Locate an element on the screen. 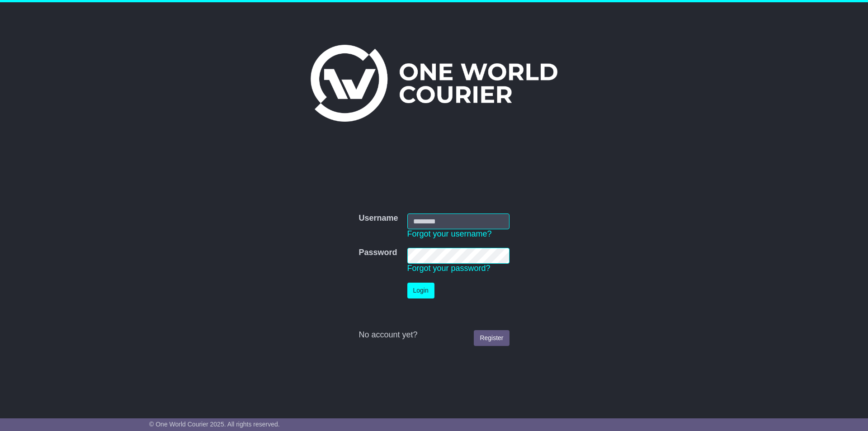 The width and height of the screenshot is (868, 431). label: Username is located at coordinates (378, 218).